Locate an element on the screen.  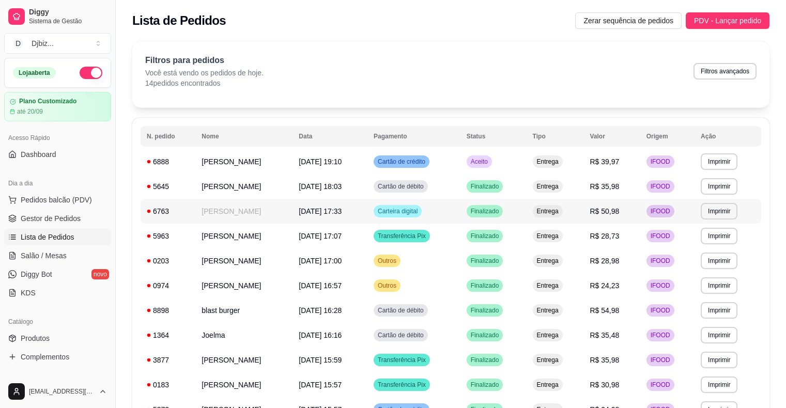
span: R$ 30,98 is located at coordinates (604, 385).